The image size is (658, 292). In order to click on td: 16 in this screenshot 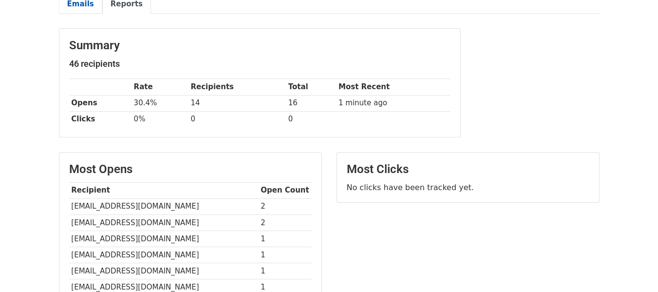, I will do `click(311, 103)`.